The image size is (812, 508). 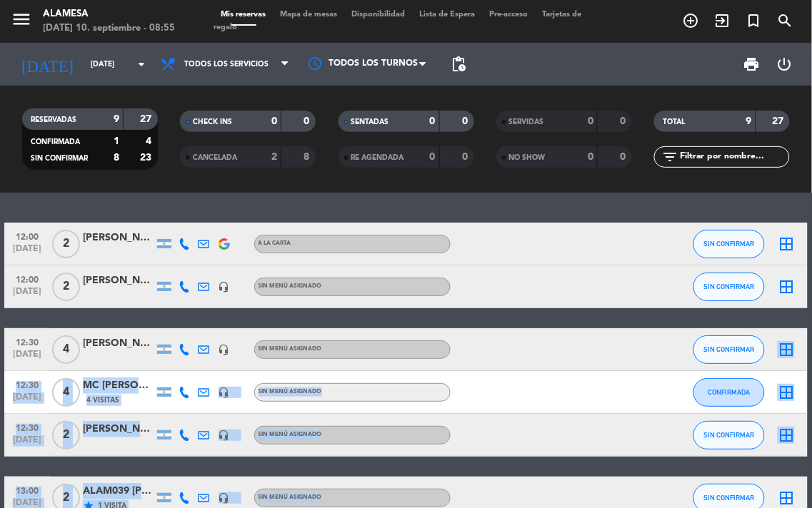 What do you see at coordinates (226, 64) in the screenshot?
I see `span: Todos los servicios` at bounding box center [226, 64].